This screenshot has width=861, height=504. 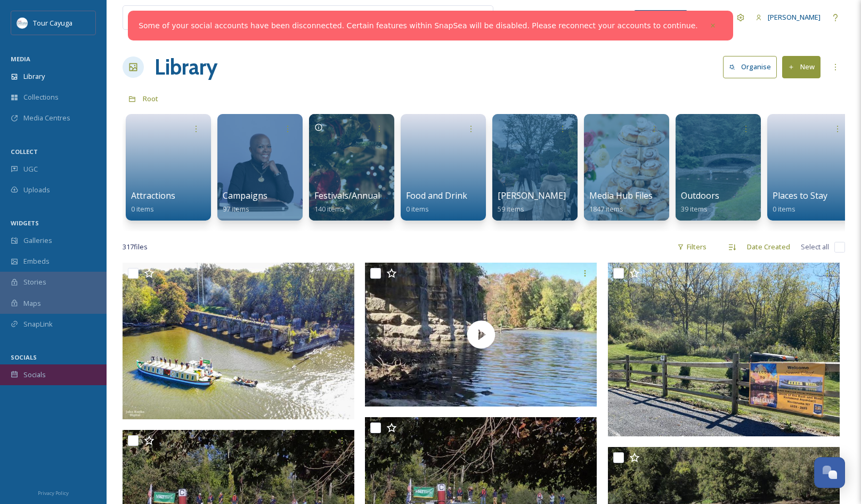 I want to click on a: What's New, so click(x=661, y=18).